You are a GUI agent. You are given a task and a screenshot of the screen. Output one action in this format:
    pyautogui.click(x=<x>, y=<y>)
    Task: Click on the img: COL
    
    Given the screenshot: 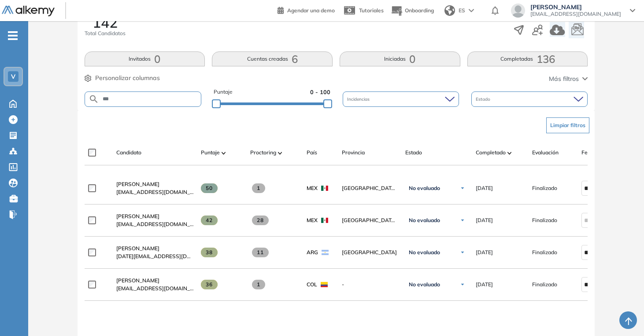 What is the action you would take?
    pyautogui.click(x=324, y=285)
    